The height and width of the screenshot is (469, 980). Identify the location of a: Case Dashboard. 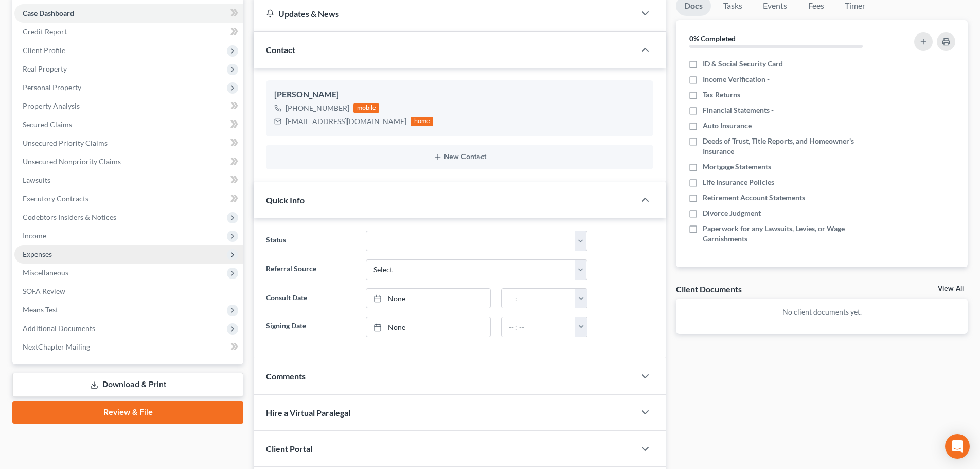
(128, 14).